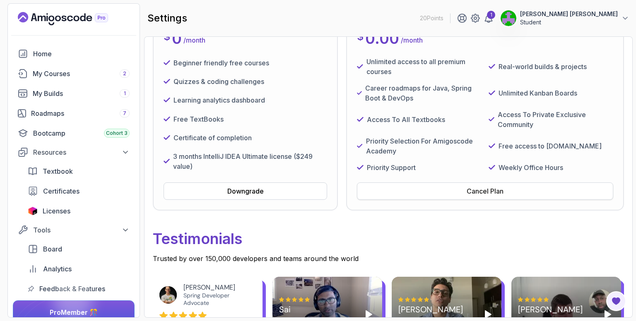 This screenshot has height=321, width=636. Describe the element at coordinates (177, 38) in the screenshot. I see `p: 0` at that location.